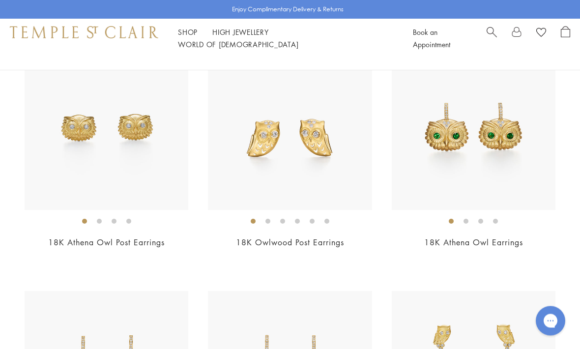  What do you see at coordinates (473, 128) in the screenshot?
I see `img: E36186-OWLTG` at bounding box center [473, 128].